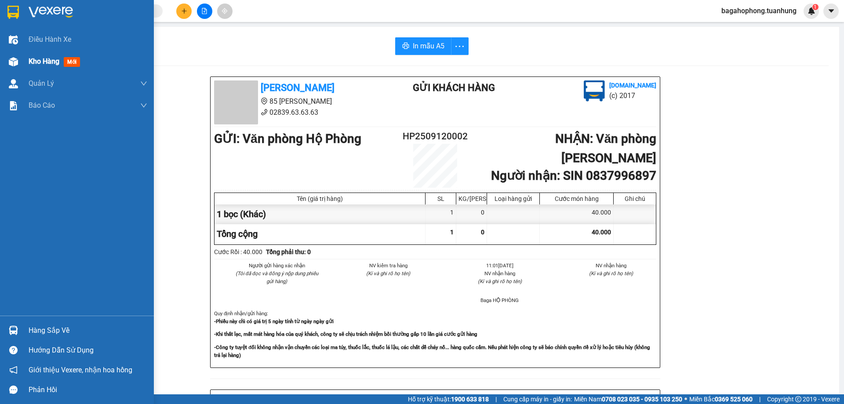 The image size is (844, 404). I want to click on b: Gửi khách hàng, so click(454, 88).